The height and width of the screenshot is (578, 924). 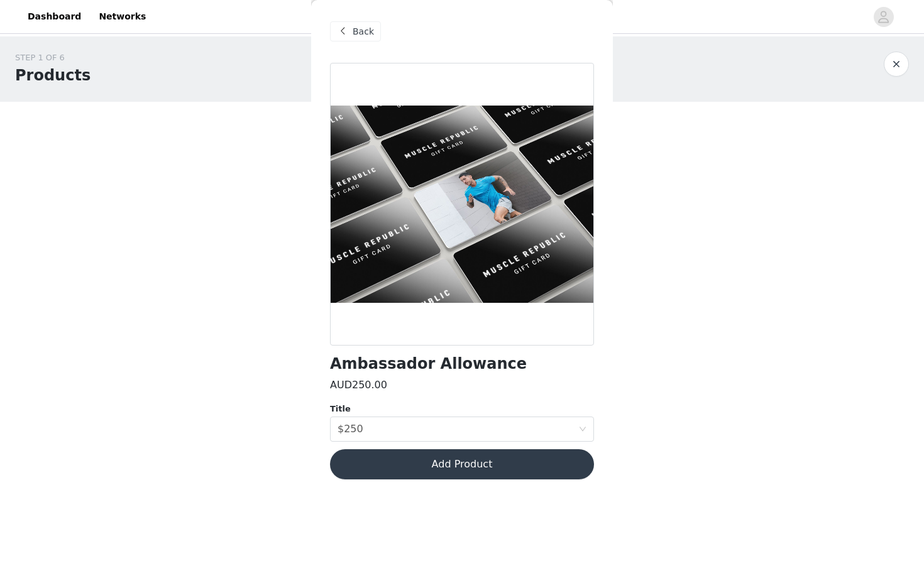 What do you see at coordinates (53, 57) in the screenshot?
I see `div: STEP 1 OF 6` at bounding box center [53, 57].